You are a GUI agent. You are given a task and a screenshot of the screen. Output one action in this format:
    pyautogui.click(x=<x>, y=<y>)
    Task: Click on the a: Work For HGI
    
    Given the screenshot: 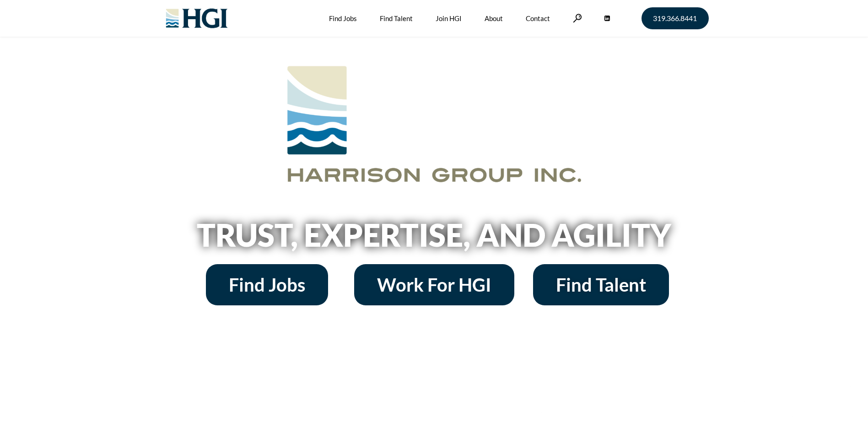 What is the action you would take?
    pyautogui.click(x=434, y=285)
    